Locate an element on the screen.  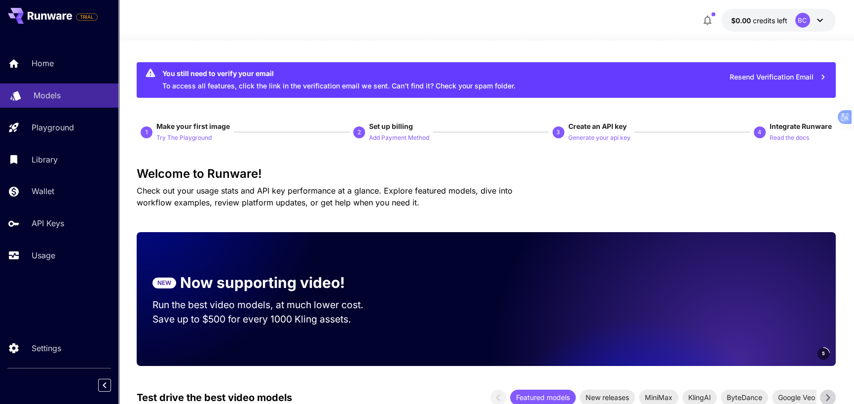
p: Now supporting video! is located at coordinates (263, 282).